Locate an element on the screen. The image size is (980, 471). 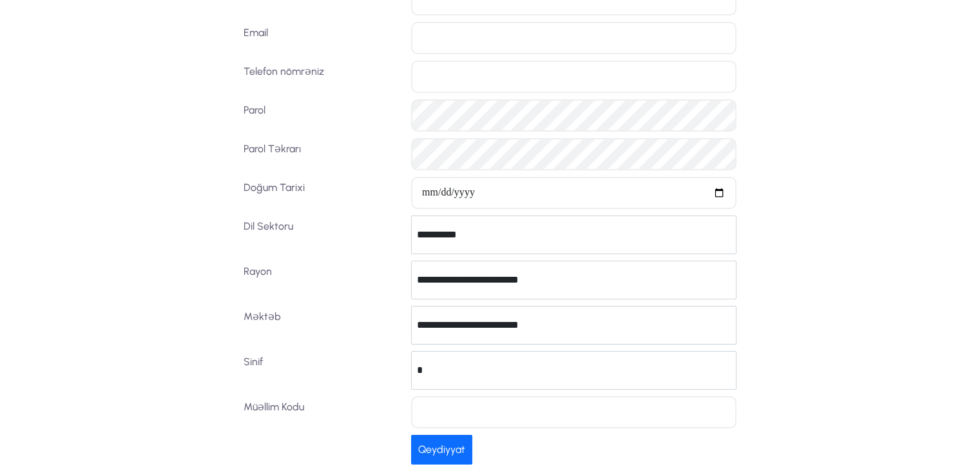
label: Məktəb is located at coordinates (323, 325).